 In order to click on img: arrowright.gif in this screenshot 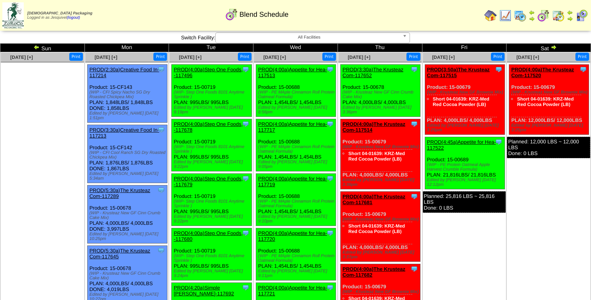, I will do `click(553, 47)`.